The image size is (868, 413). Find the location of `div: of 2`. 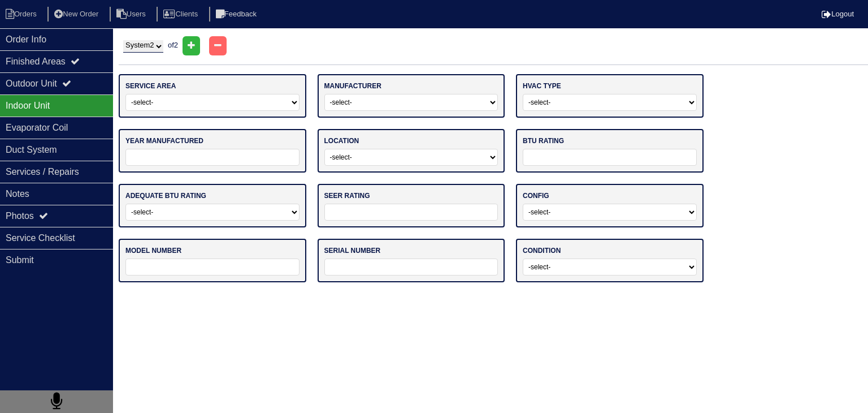

div: of 2 is located at coordinates (493, 46).